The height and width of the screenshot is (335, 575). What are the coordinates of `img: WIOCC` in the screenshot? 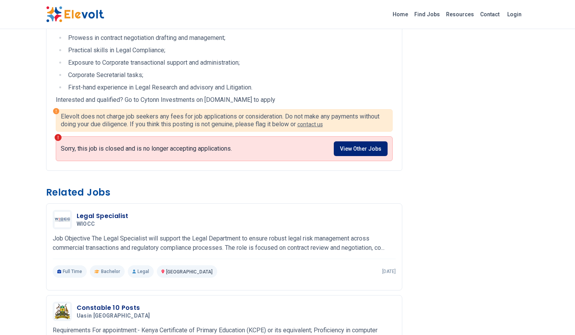 It's located at (62, 220).